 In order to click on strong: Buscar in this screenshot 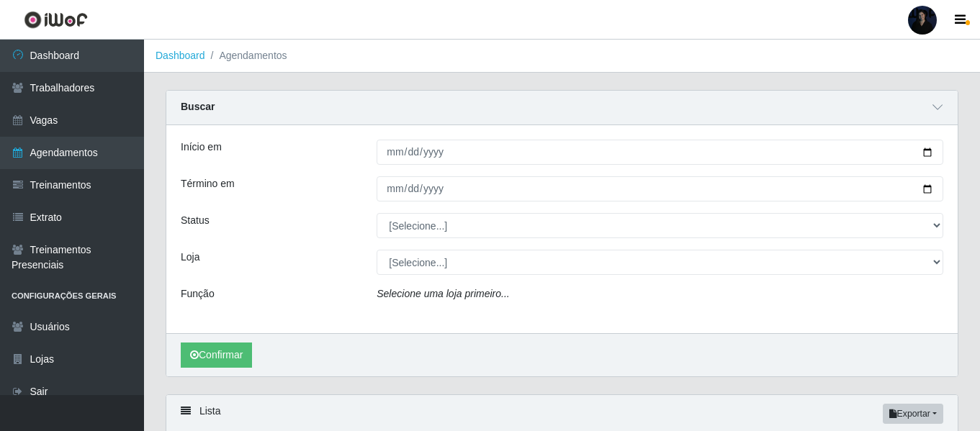, I will do `click(197, 107)`.